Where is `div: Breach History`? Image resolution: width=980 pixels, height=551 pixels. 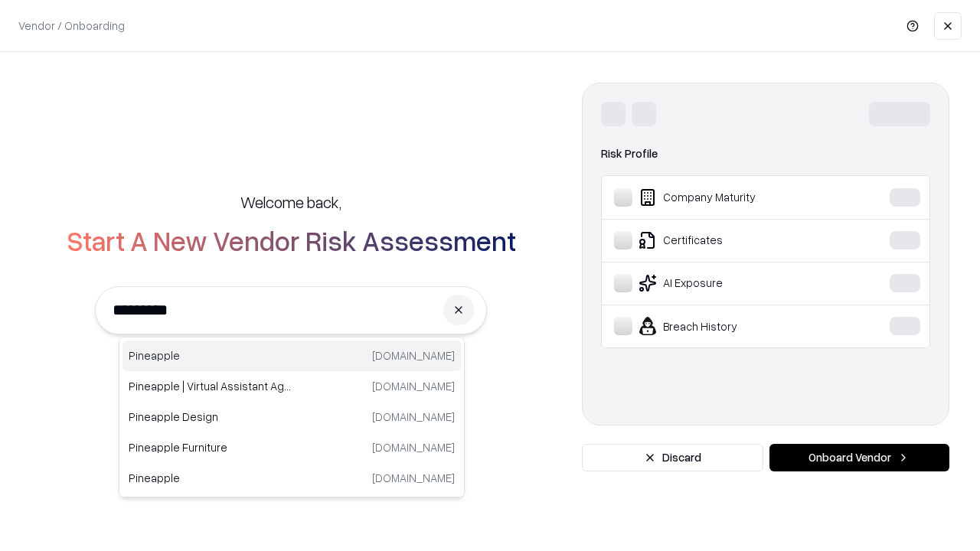
div: Breach History is located at coordinates (728, 326).